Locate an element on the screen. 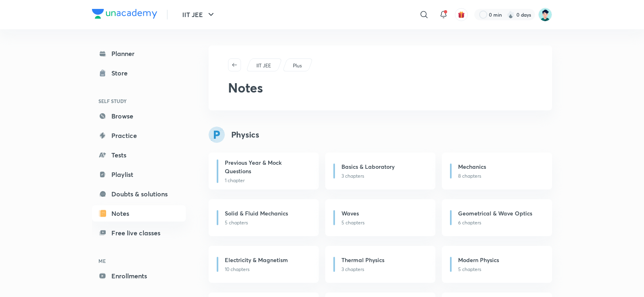 This screenshot has width=644, height=297. h6: Geometrical & Wave Optics is located at coordinates (495, 213).